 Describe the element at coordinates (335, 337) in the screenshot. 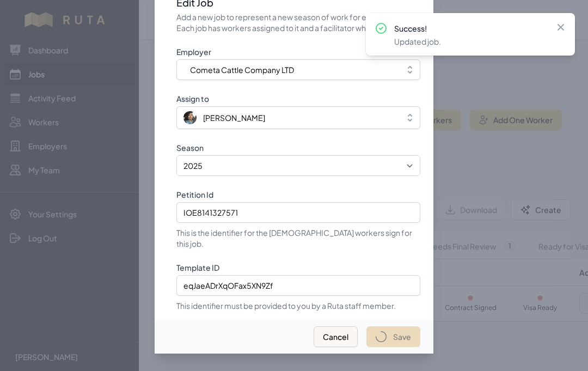

I see `button: Cancel` at that location.